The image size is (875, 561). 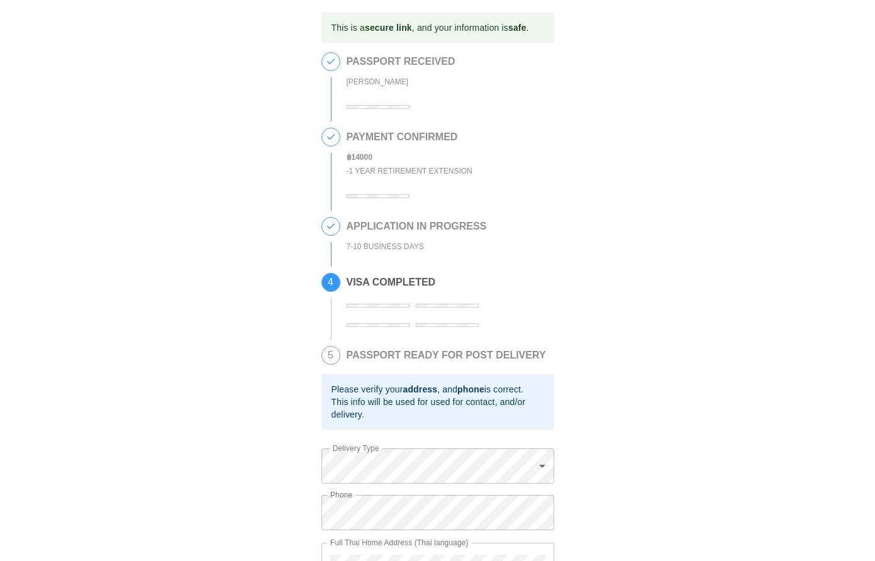 I want to click on b: secure link, so click(x=388, y=28).